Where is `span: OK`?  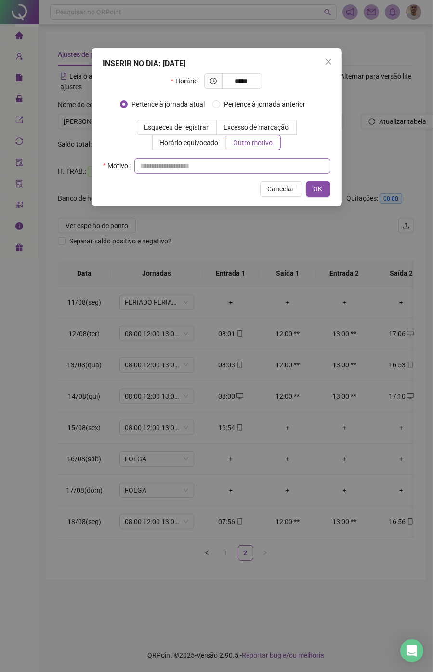 span: OK is located at coordinates (318, 189).